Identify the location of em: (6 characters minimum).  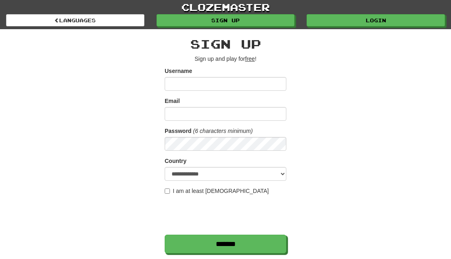
(222, 131).